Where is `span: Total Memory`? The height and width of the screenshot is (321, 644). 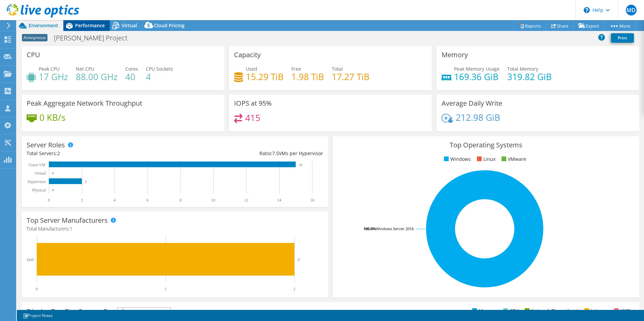 span: Total Memory is located at coordinates (523, 69).